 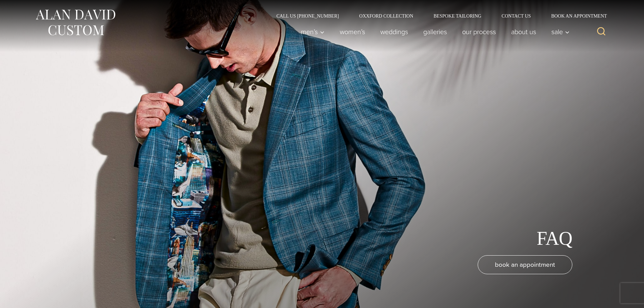 I want to click on span: book an appointment, so click(x=525, y=265).